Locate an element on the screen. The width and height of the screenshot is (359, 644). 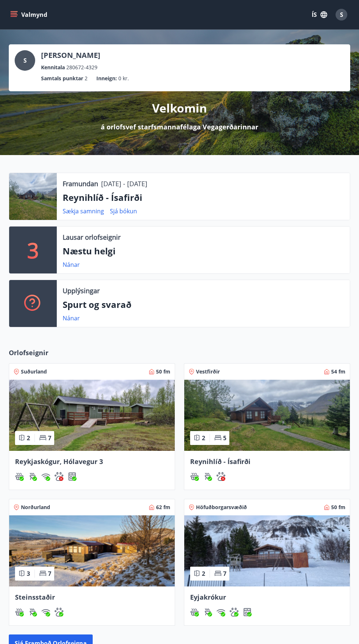
span: 62 fm is located at coordinates (163, 507).